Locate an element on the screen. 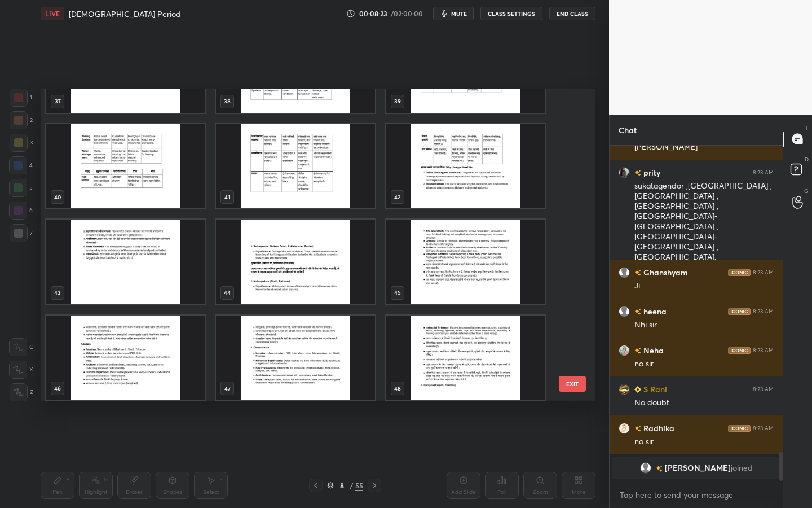  div: C is located at coordinates (21, 348).